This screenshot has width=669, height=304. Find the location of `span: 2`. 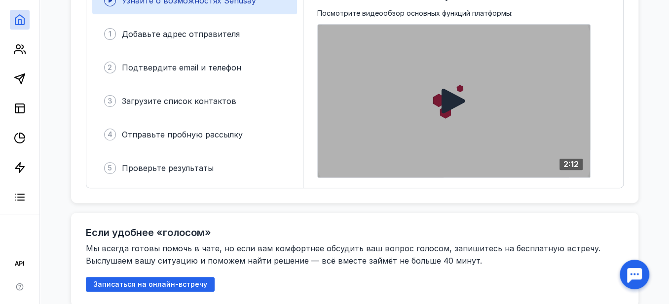

span: 2 is located at coordinates (109, 68).